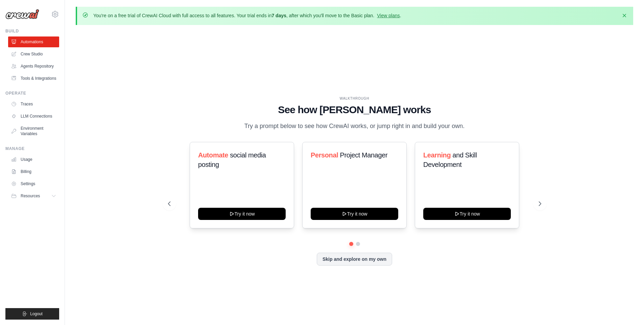 The width and height of the screenshot is (644, 325). I want to click on a: Traces, so click(33, 104).